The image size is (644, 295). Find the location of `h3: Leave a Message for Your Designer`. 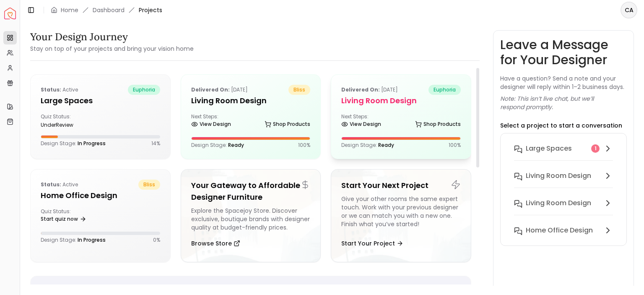

h3: Leave a Message for Your Designer is located at coordinates (564, 52).